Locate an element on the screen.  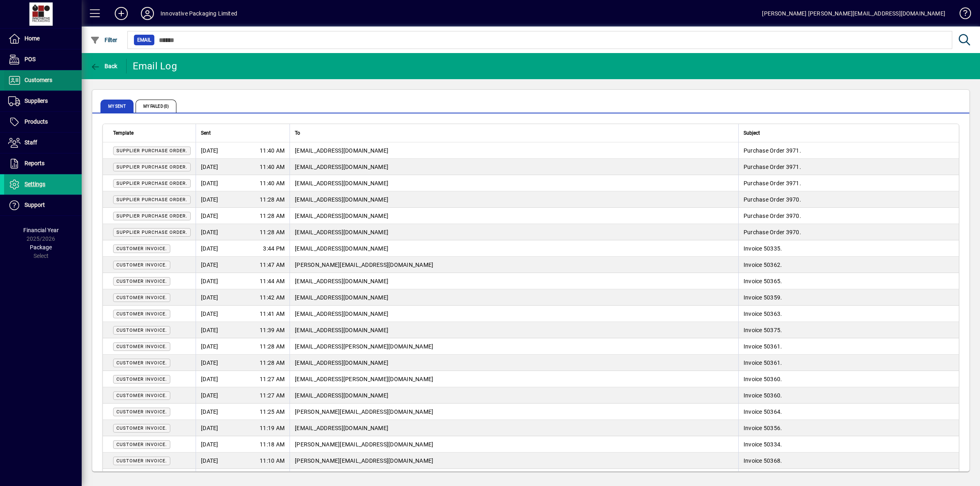
button: Back is located at coordinates (104, 66).